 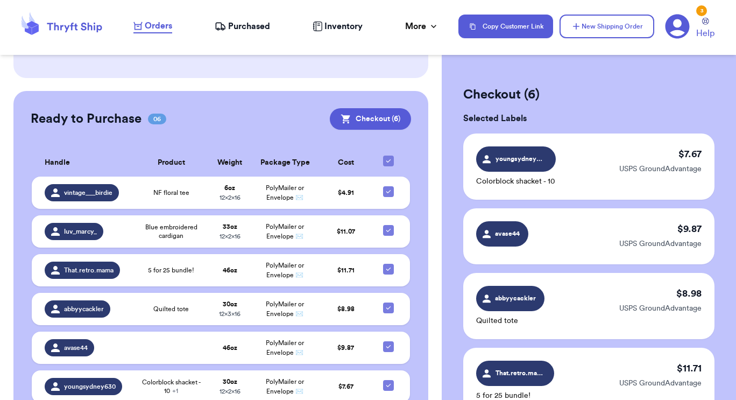 I want to click on th: Cost, so click(x=345, y=162).